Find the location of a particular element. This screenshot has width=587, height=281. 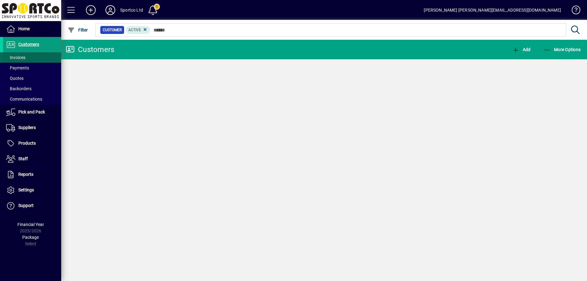

span: Invoices is located at coordinates (16, 57).